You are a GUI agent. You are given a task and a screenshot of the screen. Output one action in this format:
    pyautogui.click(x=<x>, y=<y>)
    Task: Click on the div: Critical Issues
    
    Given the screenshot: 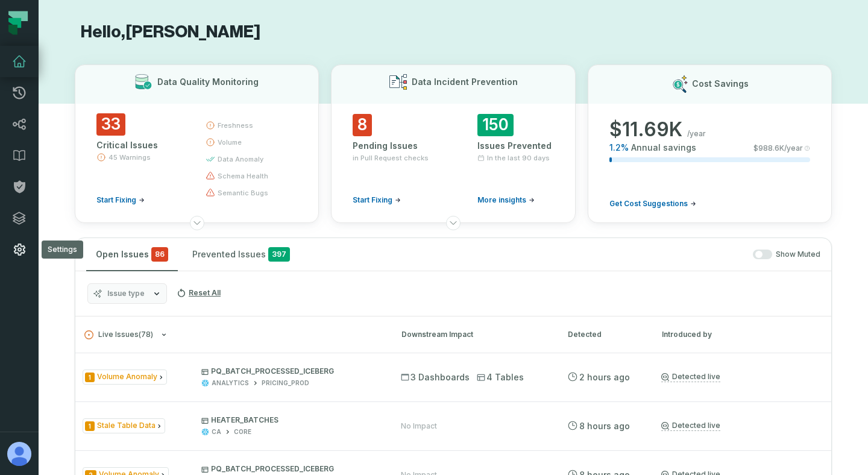 What is the action you would take?
    pyautogui.click(x=140, y=145)
    